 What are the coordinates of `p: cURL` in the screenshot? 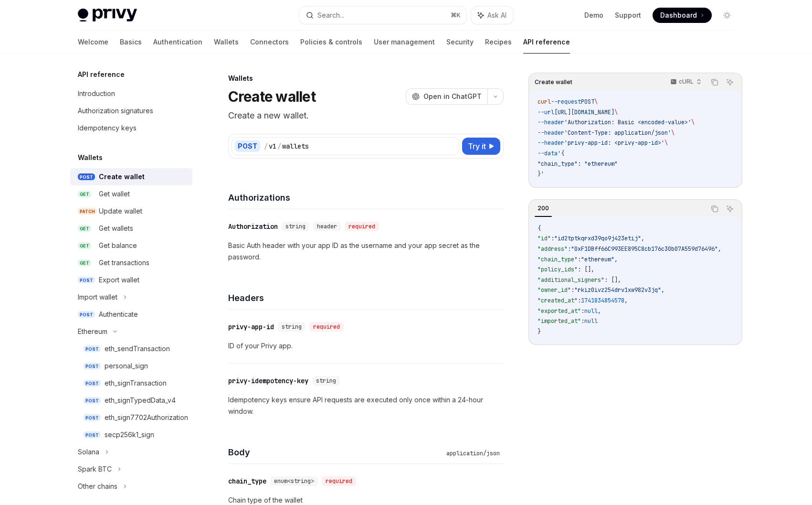 It's located at (686, 82).